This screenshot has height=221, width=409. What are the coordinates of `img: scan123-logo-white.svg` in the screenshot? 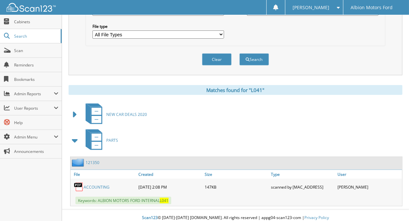 It's located at (31, 7).